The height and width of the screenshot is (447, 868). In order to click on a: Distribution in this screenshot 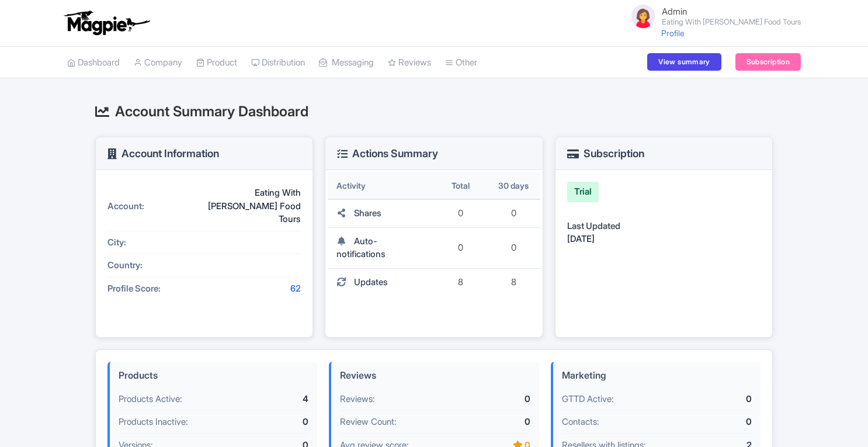, I will do `click(278, 63)`.